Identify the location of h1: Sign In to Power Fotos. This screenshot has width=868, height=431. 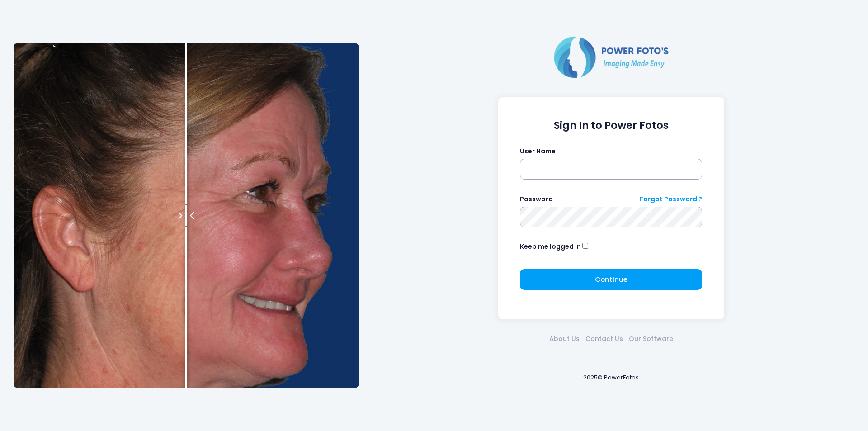
(611, 125).